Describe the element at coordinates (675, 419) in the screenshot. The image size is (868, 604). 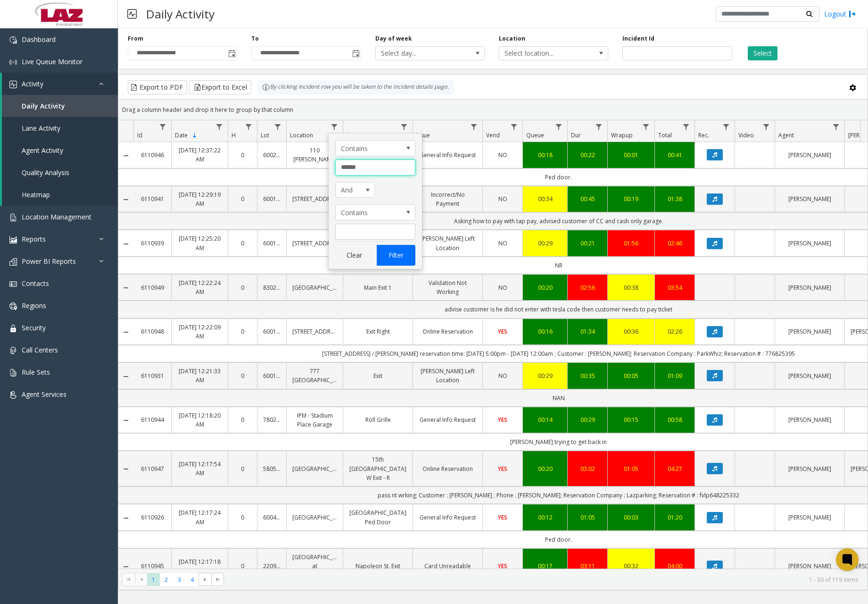
I see `a: 00:58` at that location.